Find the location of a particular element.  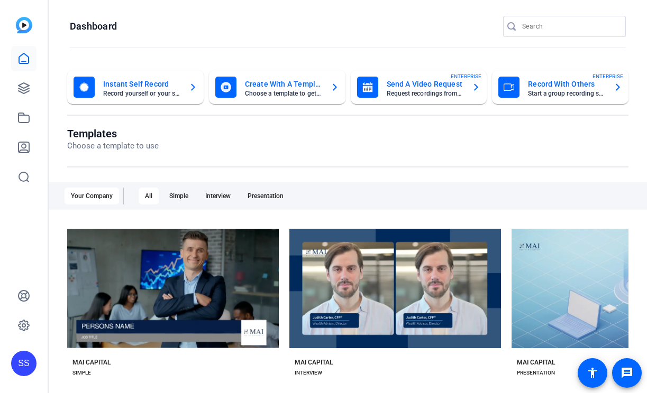

div: All is located at coordinates (149, 196).